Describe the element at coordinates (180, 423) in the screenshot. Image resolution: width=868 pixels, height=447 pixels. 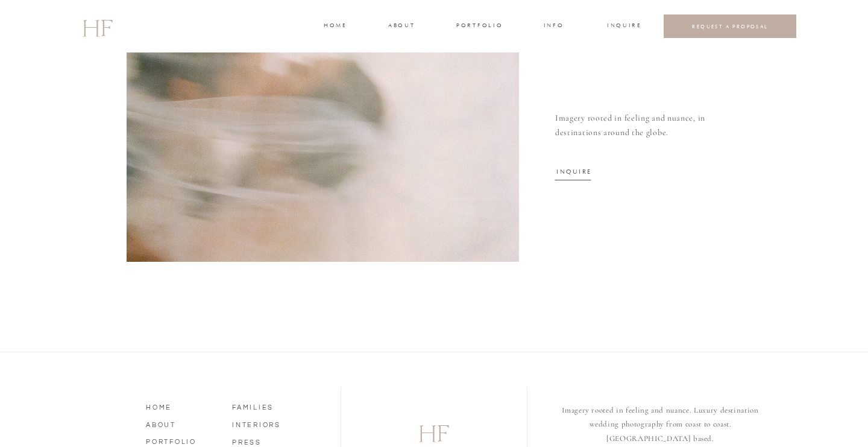
I see `a: ABOUT` at that location.